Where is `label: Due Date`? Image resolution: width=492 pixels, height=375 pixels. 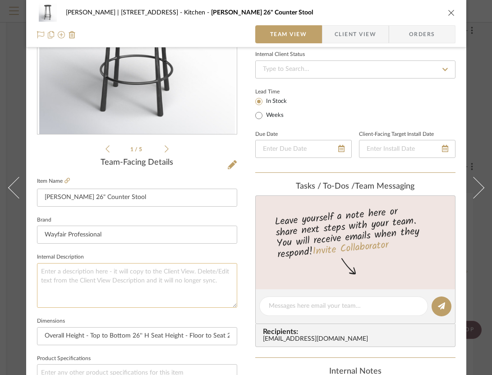 label: Due Date is located at coordinates (267, 134).